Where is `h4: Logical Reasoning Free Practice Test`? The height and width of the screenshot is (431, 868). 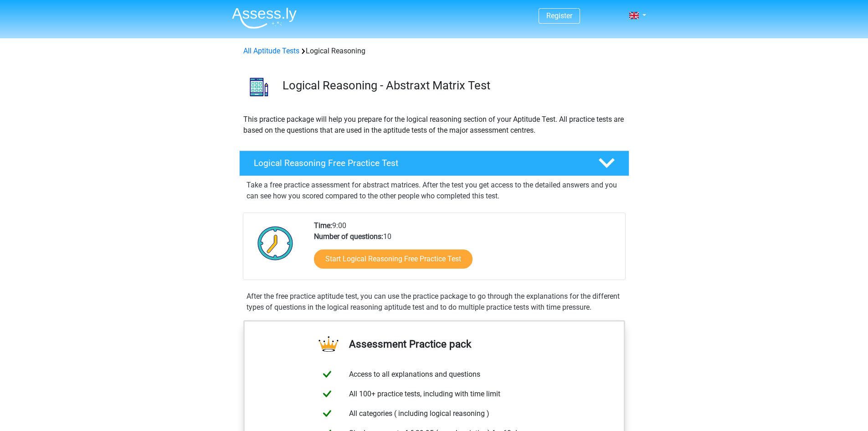
h4: Logical Reasoning Free Practice Test is located at coordinates (419, 163).